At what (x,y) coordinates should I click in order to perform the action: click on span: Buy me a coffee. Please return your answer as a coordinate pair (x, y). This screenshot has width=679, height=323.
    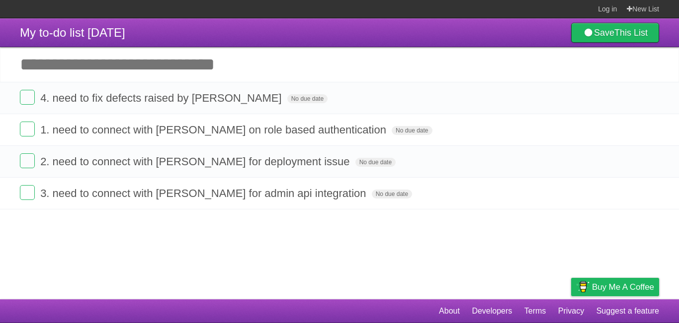
    Looking at the image, I should click on (623, 287).